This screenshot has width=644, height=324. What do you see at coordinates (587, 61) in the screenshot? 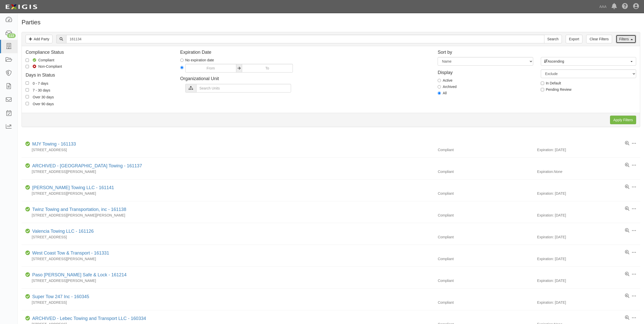
I see `span: Ascending` at bounding box center [587, 61].